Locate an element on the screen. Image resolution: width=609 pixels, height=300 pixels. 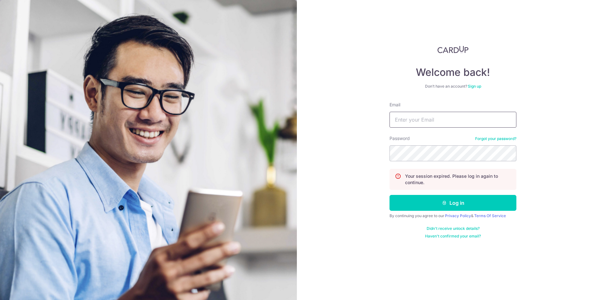
a: Sign up is located at coordinates (474, 86).